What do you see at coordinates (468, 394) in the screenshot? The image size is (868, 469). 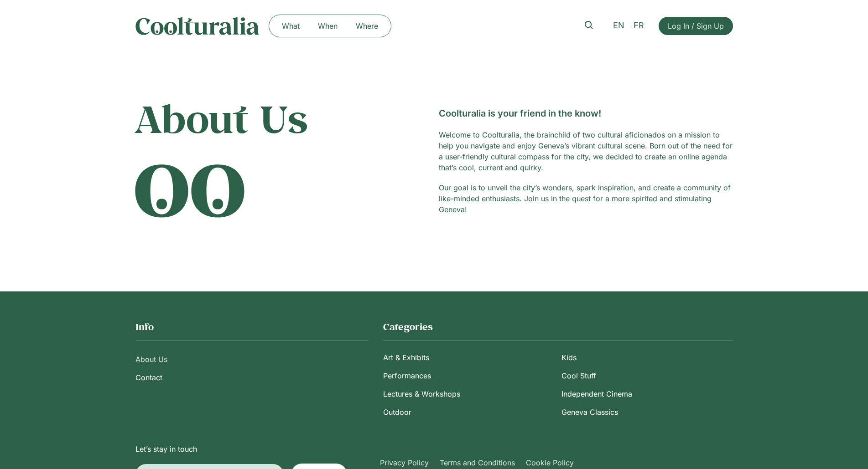 I see `a: Lectures & Workshops` at bounding box center [468, 394].